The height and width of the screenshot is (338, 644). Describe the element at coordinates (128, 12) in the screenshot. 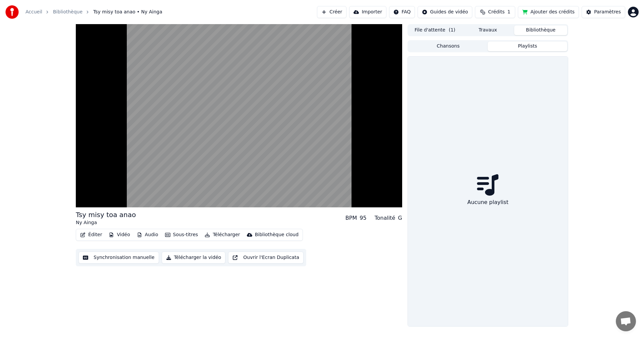

I see `span: Tsy misy toa anao • Ny Ainga` at that location.